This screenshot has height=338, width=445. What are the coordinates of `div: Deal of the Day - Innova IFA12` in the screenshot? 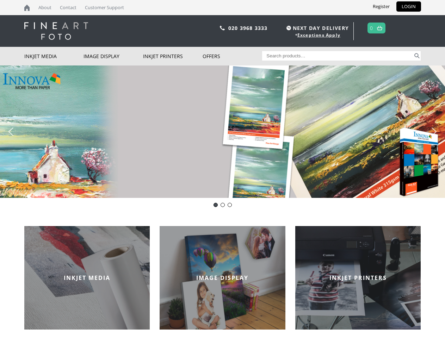 It's located at (216, 205).